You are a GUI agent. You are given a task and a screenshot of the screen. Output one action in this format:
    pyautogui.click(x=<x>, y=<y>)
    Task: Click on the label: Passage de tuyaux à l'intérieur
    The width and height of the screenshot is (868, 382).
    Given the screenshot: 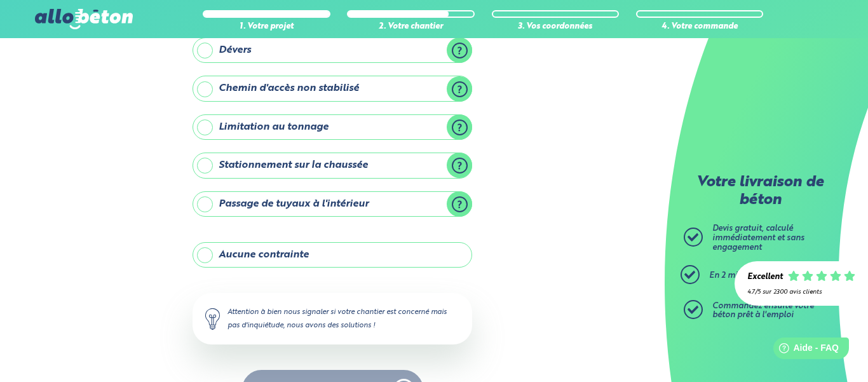 What is the action you would take?
    pyautogui.click(x=332, y=204)
    